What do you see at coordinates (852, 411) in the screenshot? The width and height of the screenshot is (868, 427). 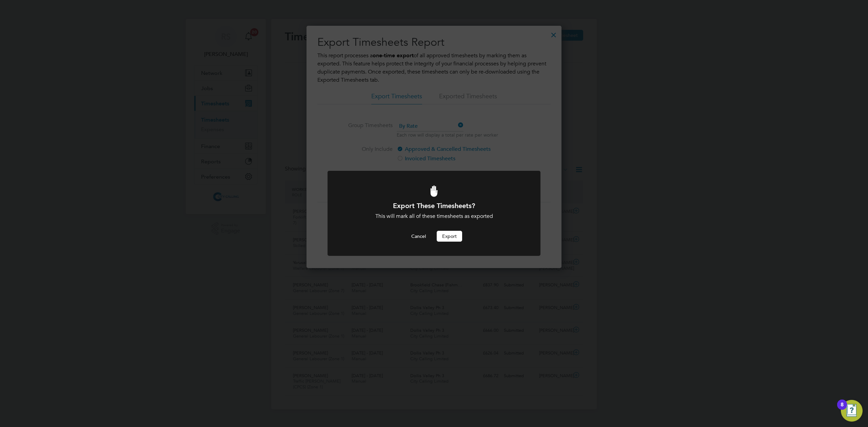 I see `button: Open Resource Center, 8 new notifications` at bounding box center [852, 411].